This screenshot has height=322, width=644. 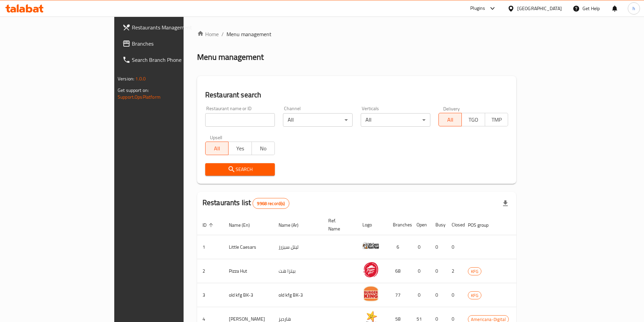 What do you see at coordinates (240, 170) in the screenshot?
I see `button: Search` at bounding box center [240, 170].